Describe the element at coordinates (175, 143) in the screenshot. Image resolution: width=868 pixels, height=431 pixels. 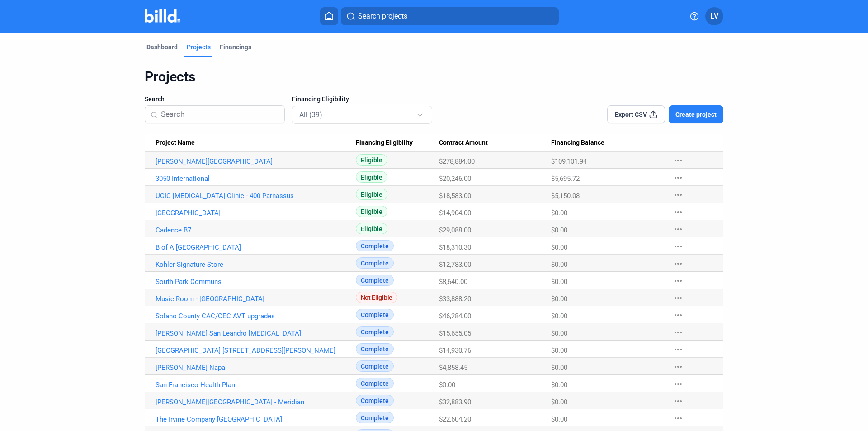
I see `span: Project Name` at that location.